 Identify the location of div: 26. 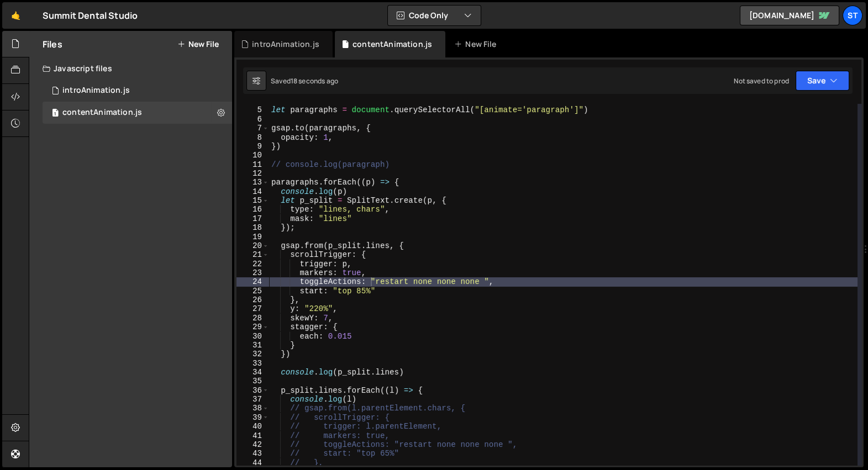
(253, 300).